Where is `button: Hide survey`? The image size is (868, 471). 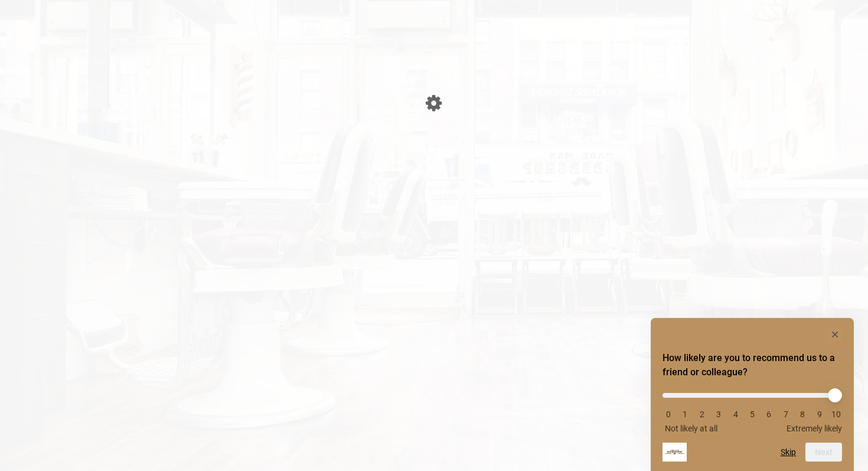
button: Hide survey is located at coordinates (835, 334).